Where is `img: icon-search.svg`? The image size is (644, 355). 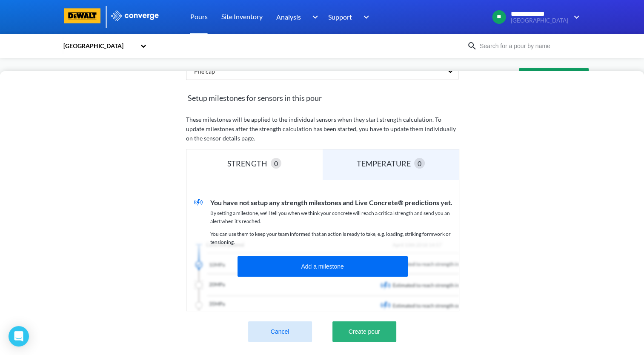 img: icon-search.svg is located at coordinates (472, 46).